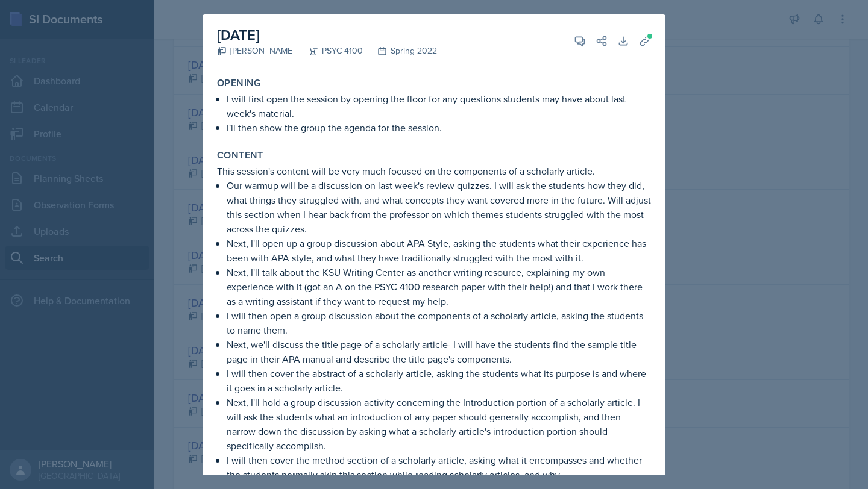 The height and width of the screenshot is (489, 868). I want to click on label: Content, so click(240, 156).